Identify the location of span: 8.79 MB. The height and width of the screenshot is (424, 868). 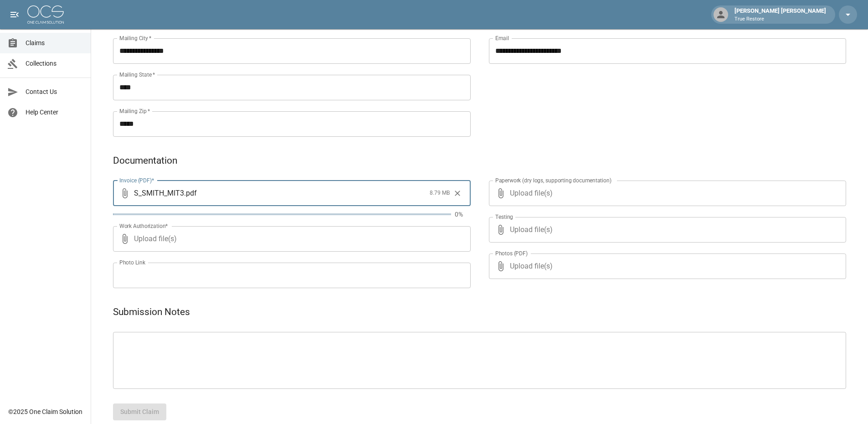
(440, 193).